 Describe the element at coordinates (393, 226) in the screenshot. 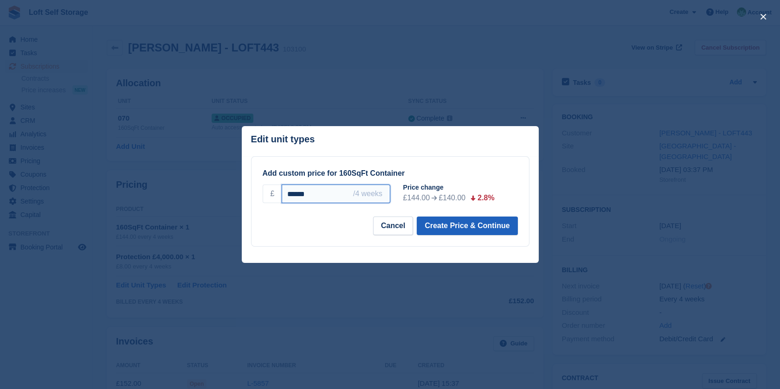

I see `button: Cancel` at that location.